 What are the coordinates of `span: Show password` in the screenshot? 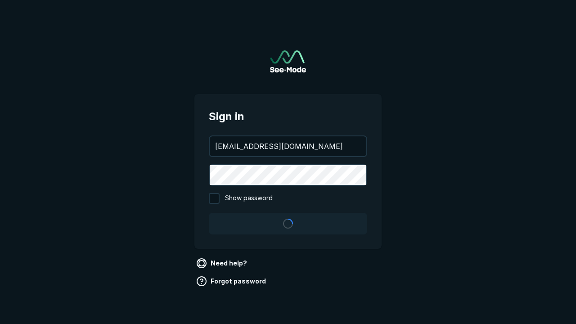 It's located at (249, 199).